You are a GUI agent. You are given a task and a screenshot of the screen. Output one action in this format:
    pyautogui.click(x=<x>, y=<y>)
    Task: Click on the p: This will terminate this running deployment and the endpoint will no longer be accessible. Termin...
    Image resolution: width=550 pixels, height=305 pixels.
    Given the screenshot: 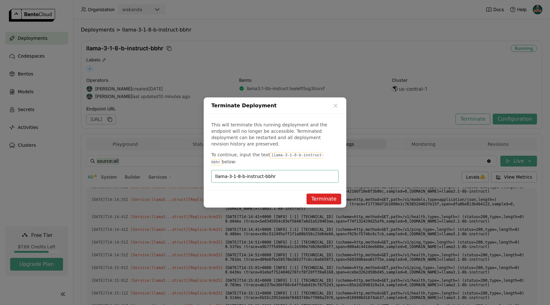 What is the action you would take?
    pyautogui.click(x=275, y=134)
    